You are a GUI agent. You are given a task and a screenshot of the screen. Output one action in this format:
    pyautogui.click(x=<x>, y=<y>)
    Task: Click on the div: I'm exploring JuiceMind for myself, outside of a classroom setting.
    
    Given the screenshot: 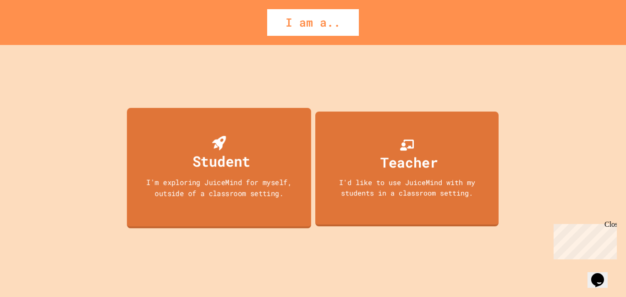 What is the action you would take?
    pyautogui.click(x=219, y=187)
    